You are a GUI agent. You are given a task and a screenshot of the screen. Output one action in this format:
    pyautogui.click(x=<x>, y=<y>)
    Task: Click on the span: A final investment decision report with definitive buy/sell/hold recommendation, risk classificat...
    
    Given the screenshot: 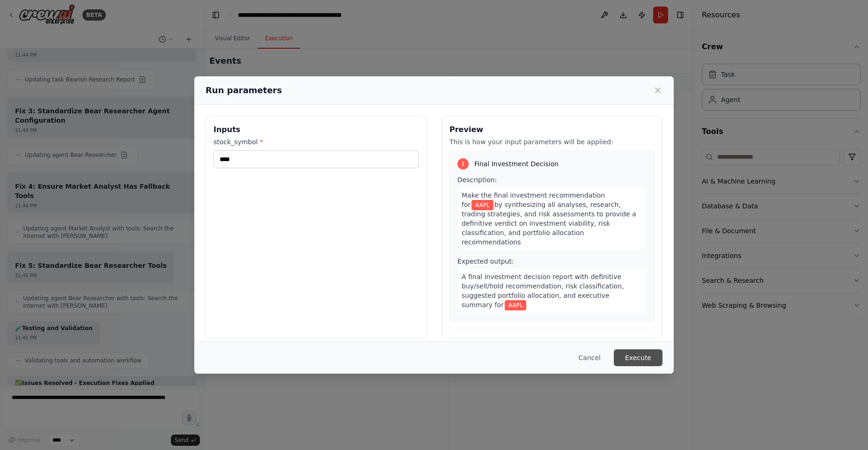 What is the action you would take?
    pyautogui.click(x=543, y=291)
    